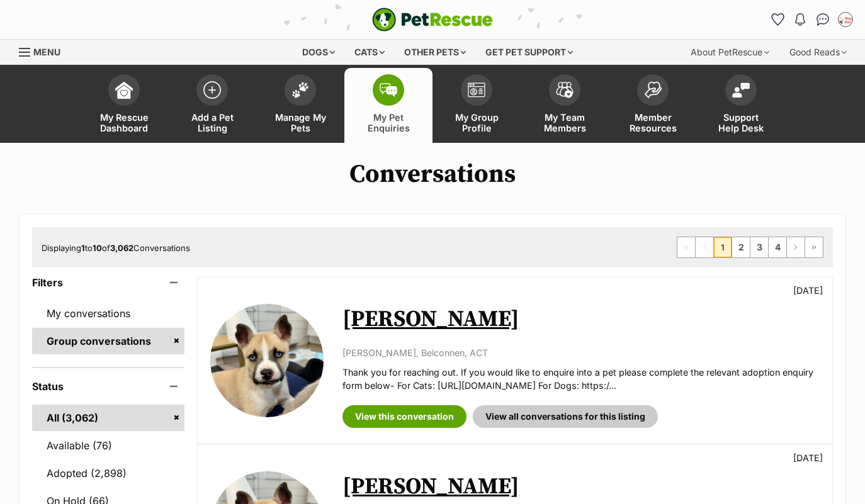 The width and height of the screenshot is (865, 504). What do you see at coordinates (564, 122) in the screenshot?
I see `span: My Team Members` at bounding box center [564, 122].